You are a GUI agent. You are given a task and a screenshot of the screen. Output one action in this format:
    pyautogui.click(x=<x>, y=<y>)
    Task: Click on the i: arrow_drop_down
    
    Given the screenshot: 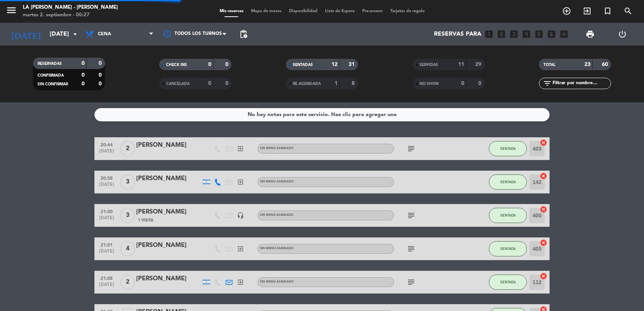 What is the action you would take?
    pyautogui.click(x=75, y=34)
    